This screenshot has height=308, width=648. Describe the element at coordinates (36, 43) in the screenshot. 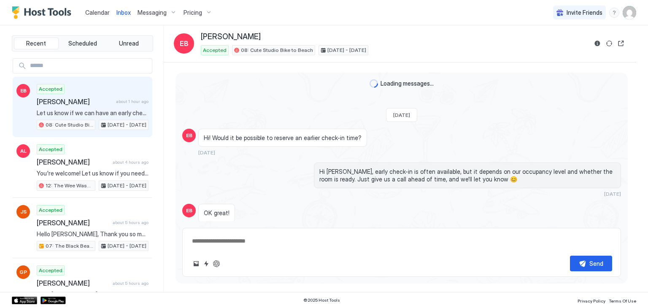

I see `span: Recent` at that location.